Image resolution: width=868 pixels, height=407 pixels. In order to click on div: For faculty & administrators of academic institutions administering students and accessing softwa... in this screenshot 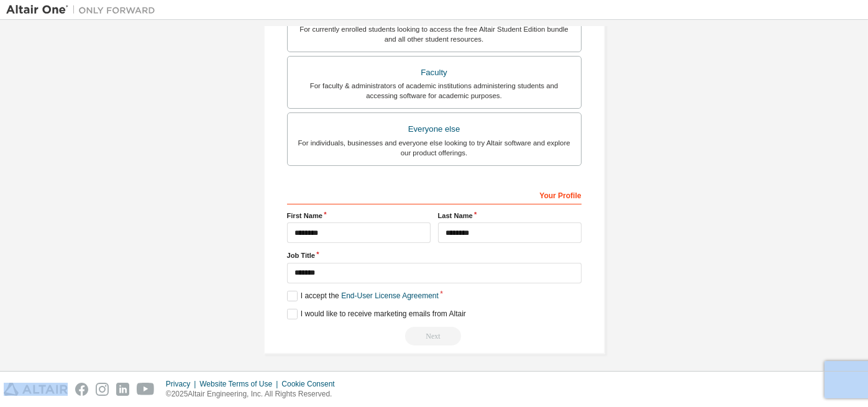, I will do `click(434, 90)`.